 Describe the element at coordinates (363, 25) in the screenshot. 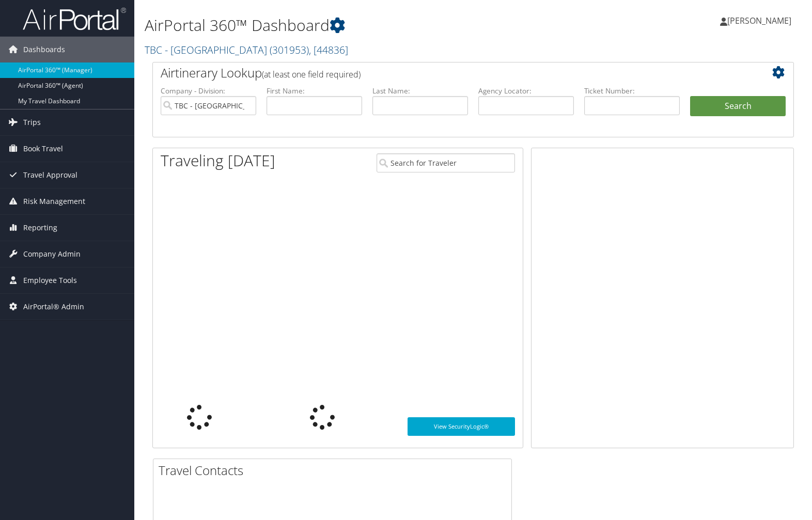

I see `h1: AirPortal 360™ Dashboard` at that location.